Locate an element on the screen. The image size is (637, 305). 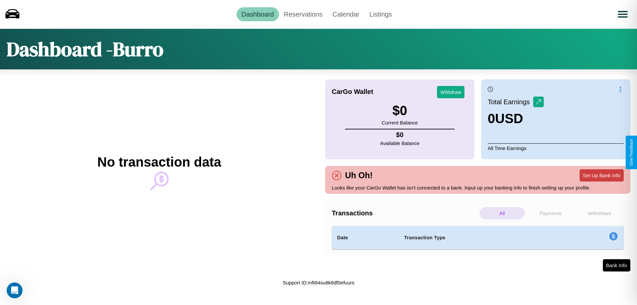
h4: Transactions is located at coordinates (405, 213).